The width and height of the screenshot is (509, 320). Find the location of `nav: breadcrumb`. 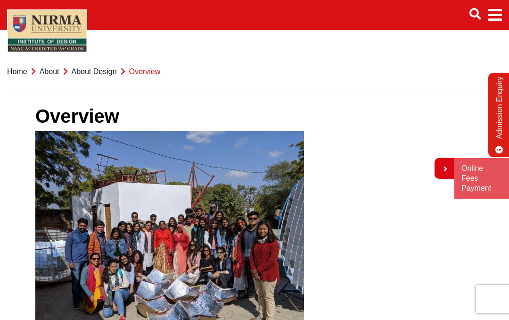

nav: breadcrumb is located at coordinates (255, 72).